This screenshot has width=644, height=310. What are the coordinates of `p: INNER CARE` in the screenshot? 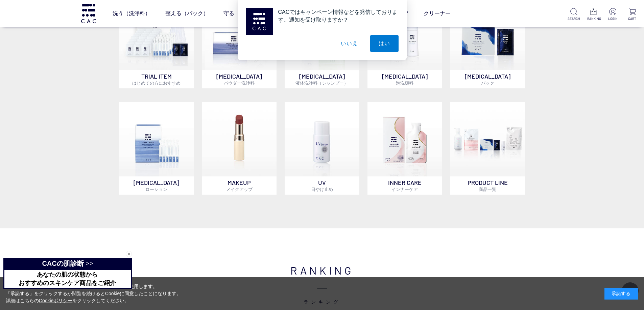 It's located at (404, 186).